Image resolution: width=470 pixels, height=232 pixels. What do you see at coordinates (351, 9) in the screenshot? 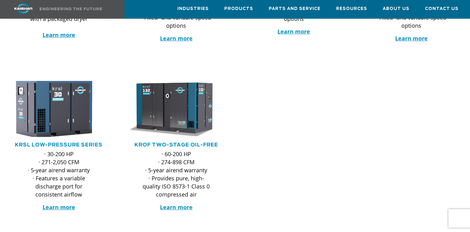
I see `a: Resources` at bounding box center [351, 9].